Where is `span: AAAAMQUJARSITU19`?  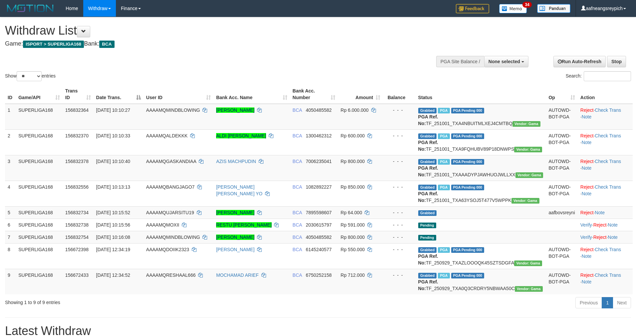
span: AAAAMQUJARSITU19 is located at coordinates (170, 213).